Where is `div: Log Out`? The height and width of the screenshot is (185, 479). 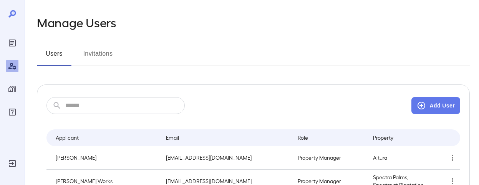
div: Log Out is located at coordinates (12, 163).